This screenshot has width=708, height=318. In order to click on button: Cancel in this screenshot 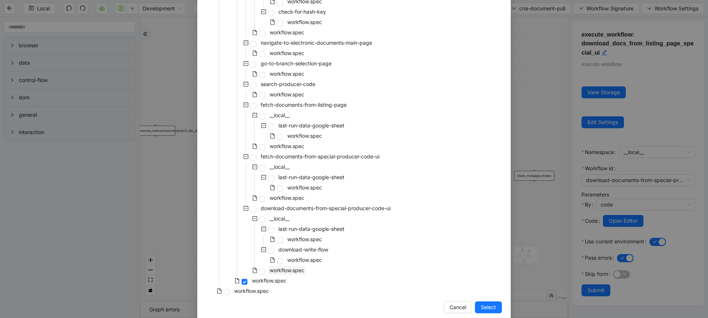, I will do `click(458, 307)`.